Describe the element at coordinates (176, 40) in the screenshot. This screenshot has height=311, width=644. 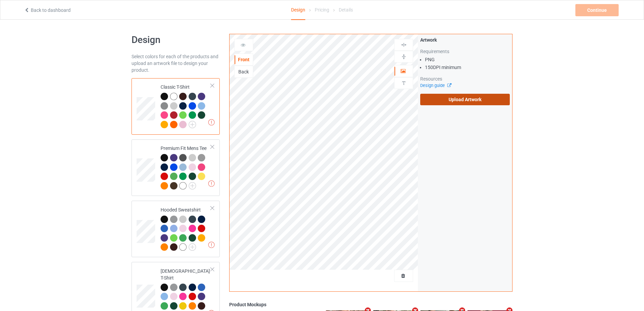
I see `h1: Design` at that location.